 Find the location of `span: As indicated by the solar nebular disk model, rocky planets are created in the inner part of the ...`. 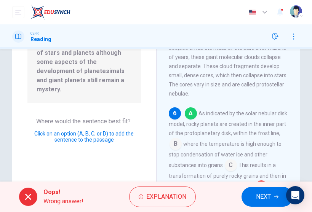

span: As indicated by the solar nebular disk model, rocky planets are created in the inner part of the ... is located at coordinates (228, 123).